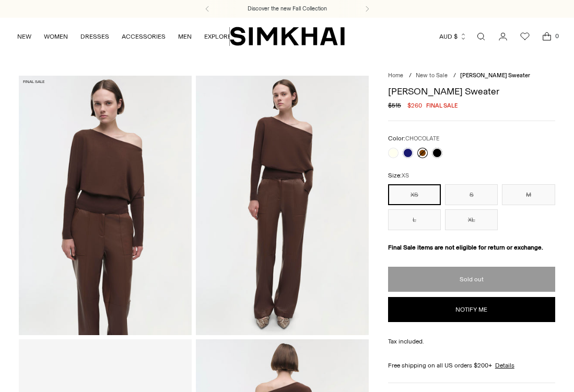 The image size is (574, 392). What do you see at coordinates (414, 220) in the screenshot?
I see `button: L` at bounding box center [414, 220].